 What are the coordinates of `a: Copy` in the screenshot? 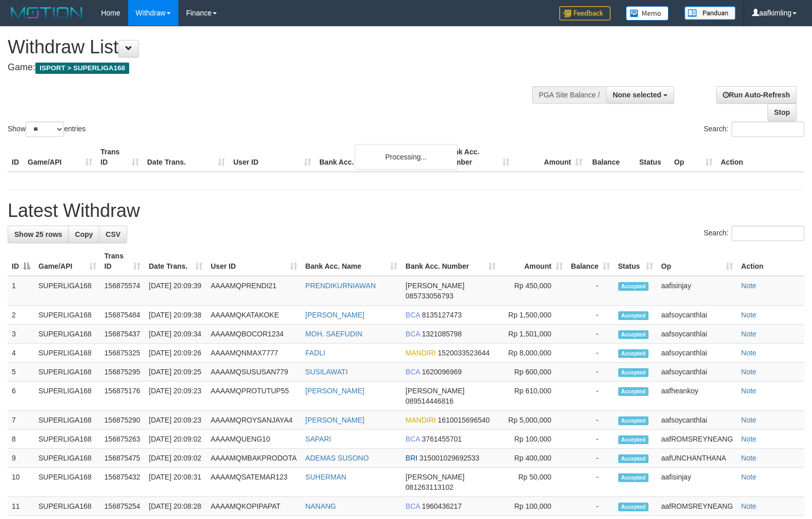 It's located at (84, 234).